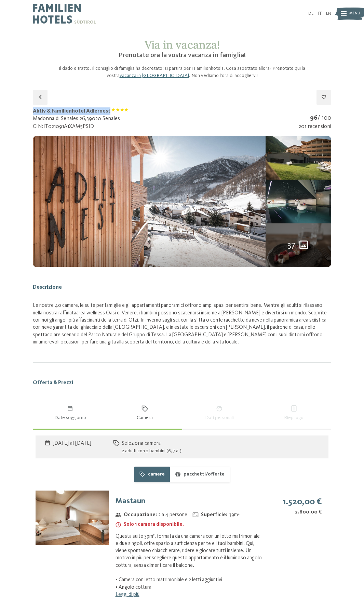  What do you see at coordinates (315, 118) in the screenshot?
I see `div: / 100` at bounding box center [315, 118].